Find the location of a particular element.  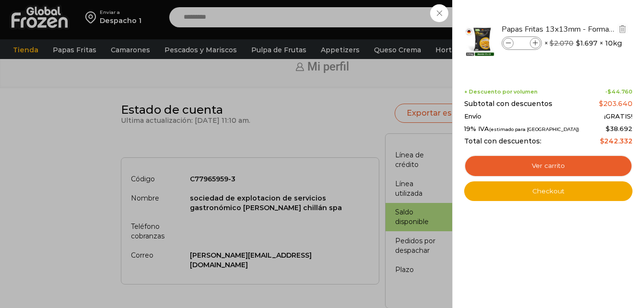

span: Envío is located at coordinates (473, 116).